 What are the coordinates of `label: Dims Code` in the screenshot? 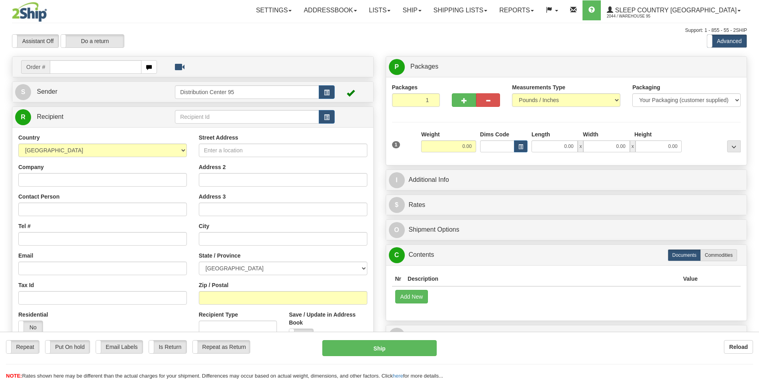 It's located at (495, 134).